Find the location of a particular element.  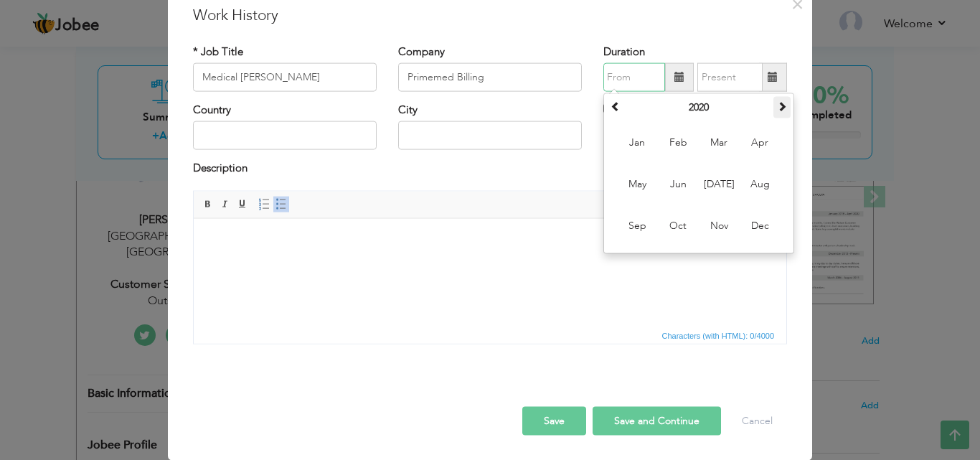

label: Duration is located at coordinates (625, 51).